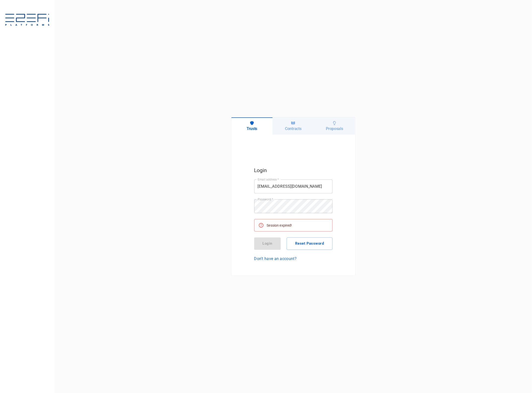 The width and height of the screenshot is (532, 393). I want to click on label: Email address, so click(269, 179).